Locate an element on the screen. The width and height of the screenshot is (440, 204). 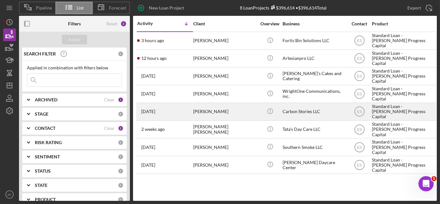
time: 2025-09-03 14:44 is located at coordinates (153, 129).